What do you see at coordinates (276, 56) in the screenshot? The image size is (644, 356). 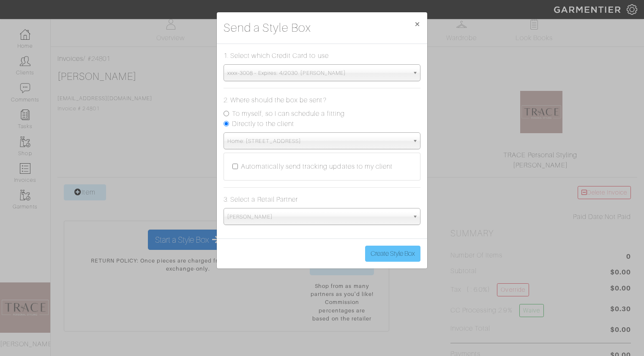 I see `label: 1. Select which Credit Card to use` at bounding box center [276, 56].